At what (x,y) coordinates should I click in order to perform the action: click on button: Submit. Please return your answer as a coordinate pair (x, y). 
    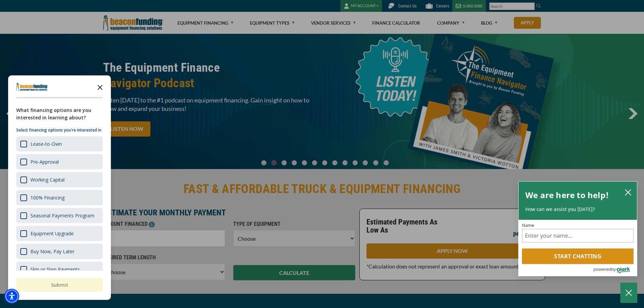
    Looking at the image, I should click on (60, 285).